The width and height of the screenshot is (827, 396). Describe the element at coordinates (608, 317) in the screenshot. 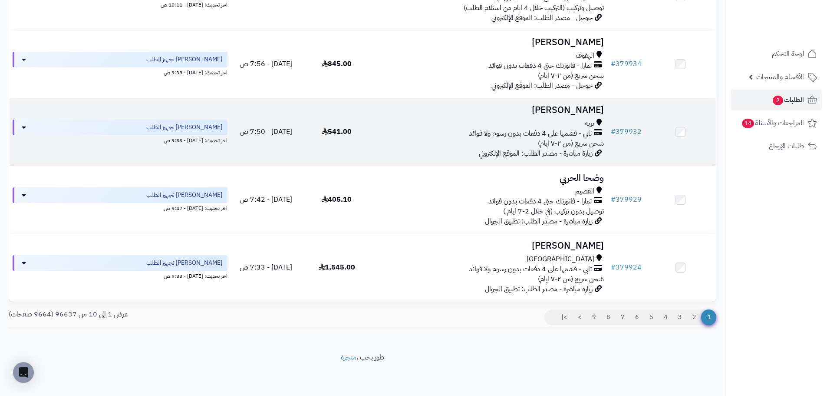

I see `a: 8` at that location.